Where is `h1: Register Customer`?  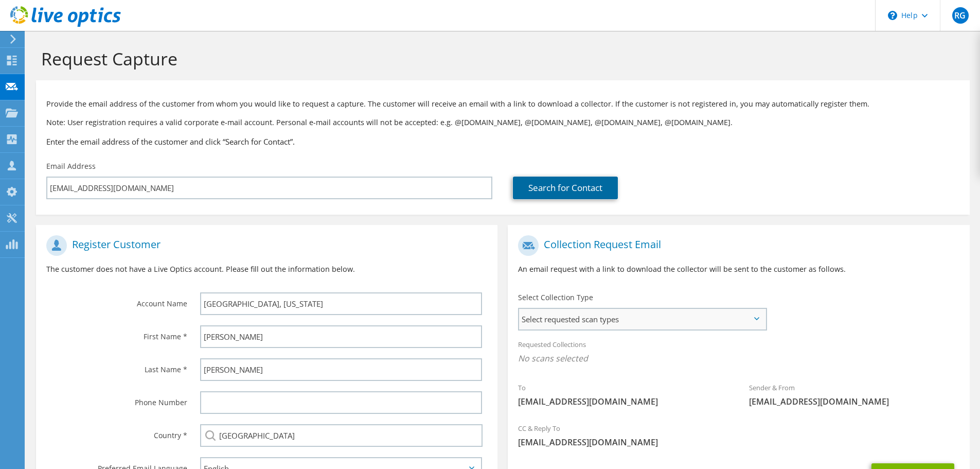 h1: Register Customer is located at coordinates (264, 246).